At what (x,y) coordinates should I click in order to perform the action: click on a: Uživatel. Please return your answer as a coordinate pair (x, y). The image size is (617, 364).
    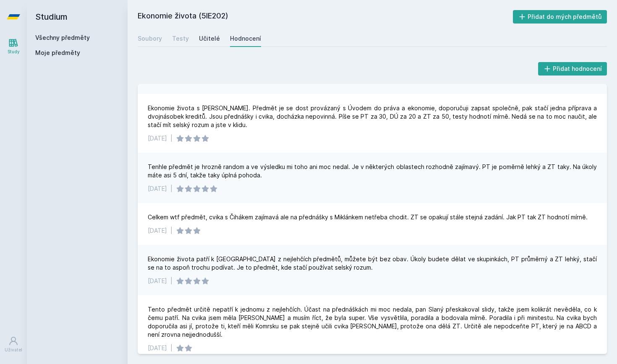
    Looking at the image, I should click on (14, 344).